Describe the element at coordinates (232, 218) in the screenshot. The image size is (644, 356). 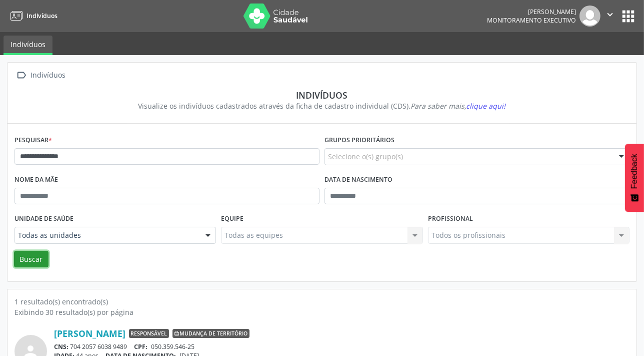
I see `label: Equipe` at that location.